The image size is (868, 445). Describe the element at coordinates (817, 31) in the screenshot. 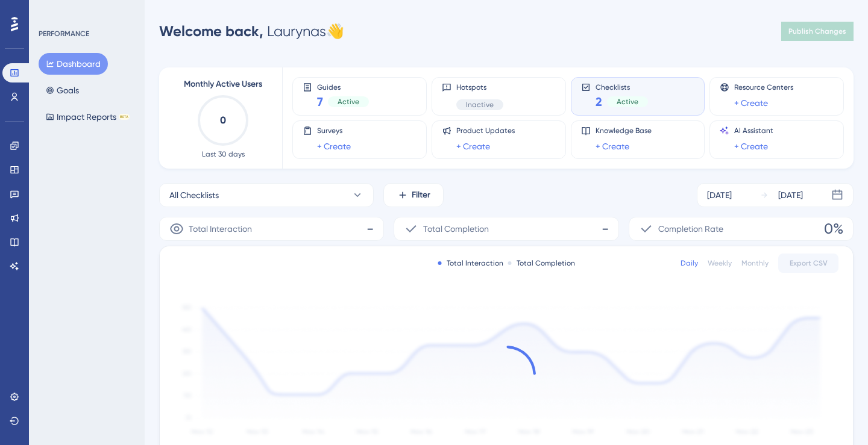

I see `span: Publish Changes` at that location.